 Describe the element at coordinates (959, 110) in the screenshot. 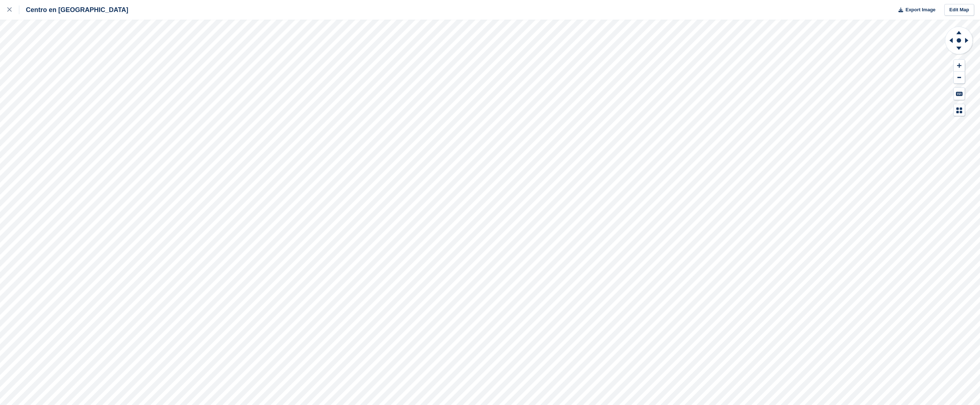

I see `button: Map Legend` at that location.